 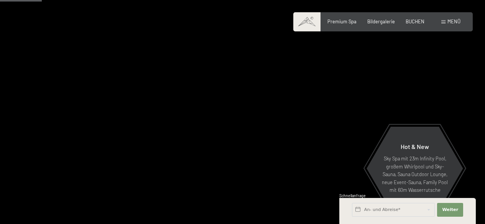 What do you see at coordinates (381, 21) in the screenshot?
I see `span: Bildergalerie` at bounding box center [381, 21].